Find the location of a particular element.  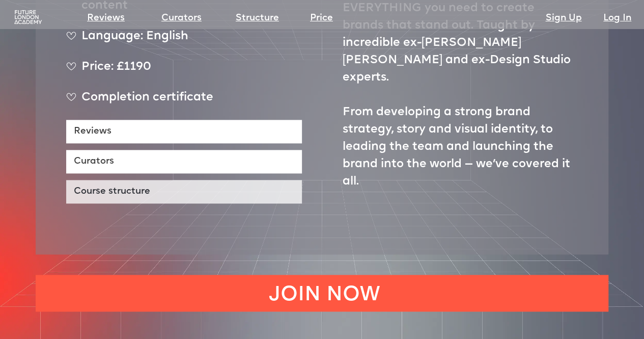

div: Completion certificate is located at coordinates (184, 102).